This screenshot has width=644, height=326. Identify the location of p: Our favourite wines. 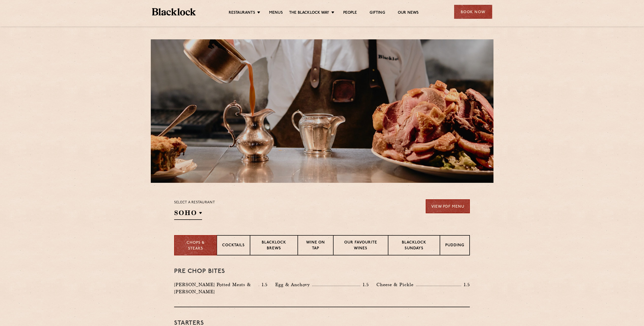
(360, 245).